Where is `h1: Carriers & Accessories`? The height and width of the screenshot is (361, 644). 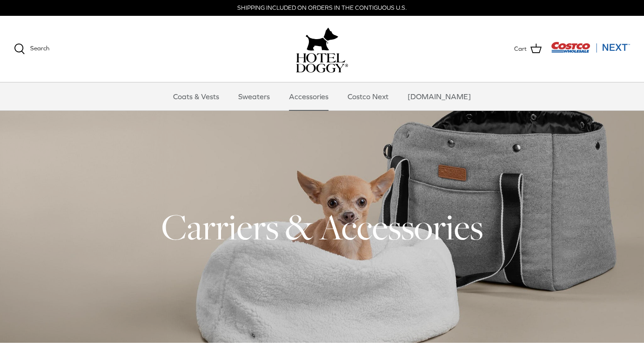
h1: Carriers & Accessories is located at coordinates (322, 227).